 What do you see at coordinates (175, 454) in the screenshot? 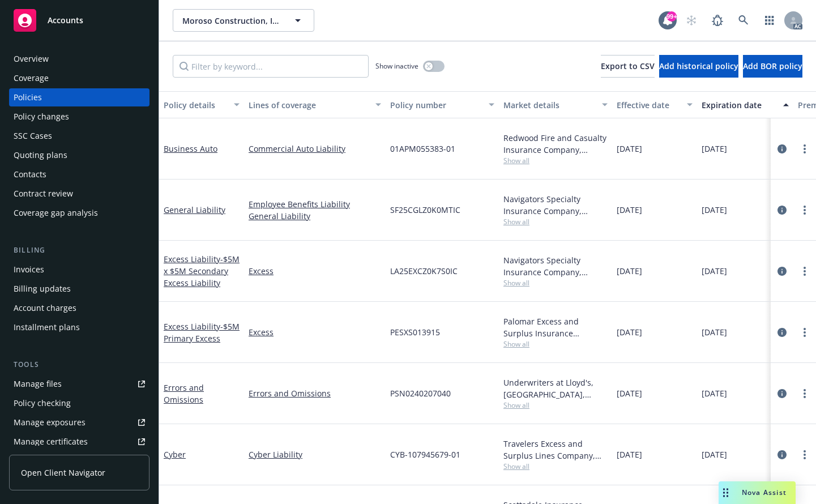
I see `a: Cyber` at bounding box center [175, 454].